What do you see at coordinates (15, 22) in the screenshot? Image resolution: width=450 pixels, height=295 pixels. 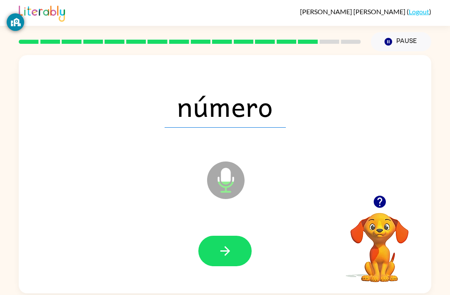 I see `button: GoGuardian Privacy Information` at bounding box center [15, 22].